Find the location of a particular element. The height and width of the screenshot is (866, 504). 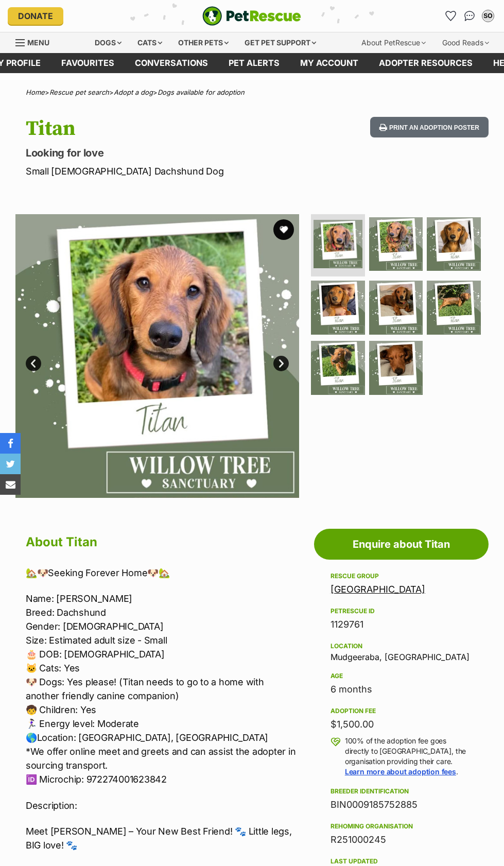

div: Last updated is located at coordinates (401, 861).